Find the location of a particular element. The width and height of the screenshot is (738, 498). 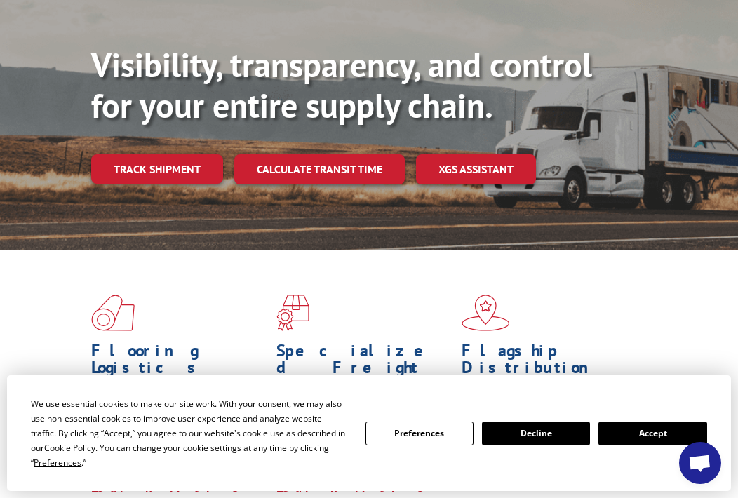

span: Cookie Policy is located at coordinates (69, 448).